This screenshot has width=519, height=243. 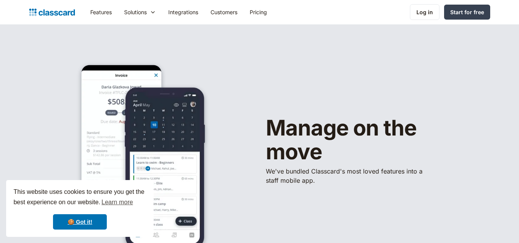 What do you see at coordinates (425, 12) in the screenshot?
I see `div: Log in` at bounding box center [425, 12].